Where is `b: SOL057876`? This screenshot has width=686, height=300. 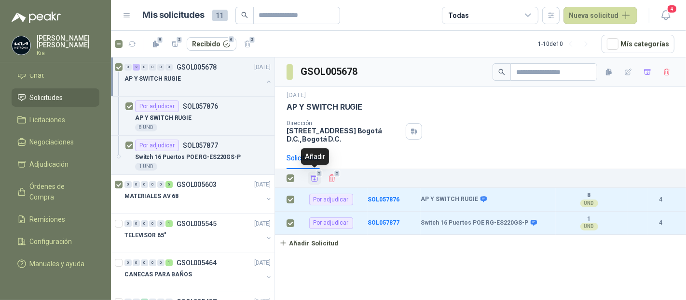
b: SOL057876 is located at coordinates (383, 199).